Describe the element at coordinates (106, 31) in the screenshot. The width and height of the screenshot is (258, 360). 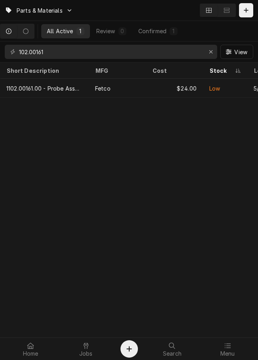
I see `div: Review` at that location.